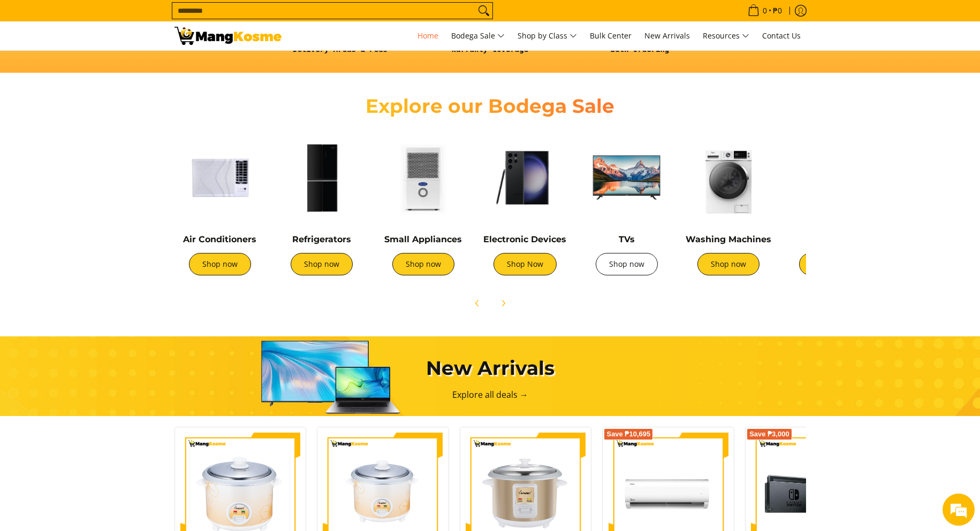  Describe the element at coordinates (726, 36) in the screenshot. I see `a: Resources` at that location.